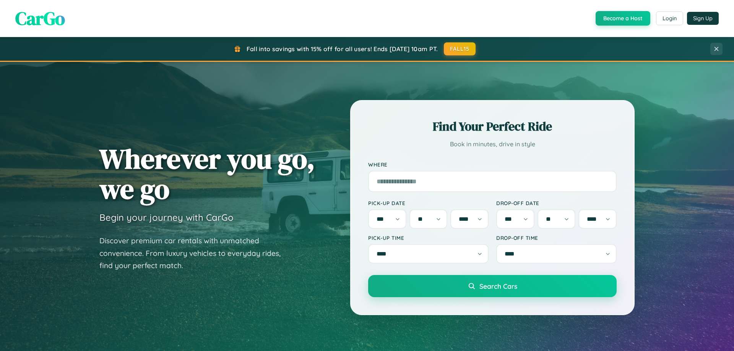 Image resolution: width=734 pixels, height=351 pixels. I want to click on label: Drop-off Date, so click(556, 203).